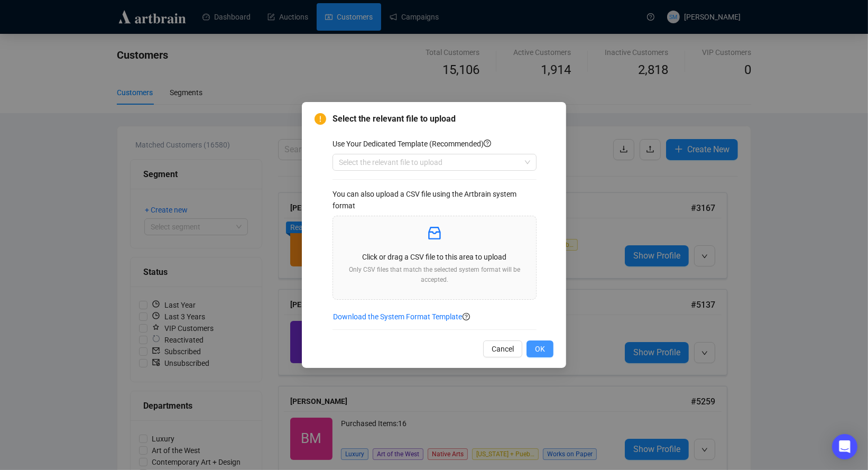  What do you see at coordinates (434, 274) in the screenshot?
I see `p: Only CSV files that match the selected system format will be accepted.` at bounding box center [434, 274].